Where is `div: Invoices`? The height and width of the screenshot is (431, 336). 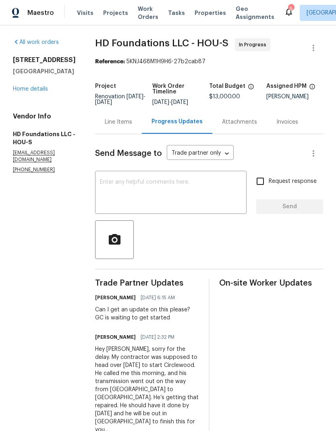 div: Invoices is located at coordinates (288, 122).